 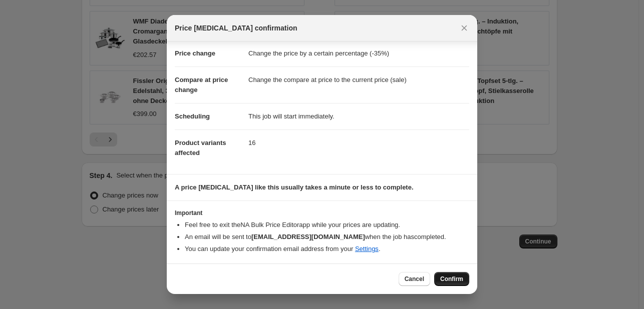 What do you see at coordinates (452, 279) in the screenshot?
I see `span: Confirm` at bounding box center [452, 279].